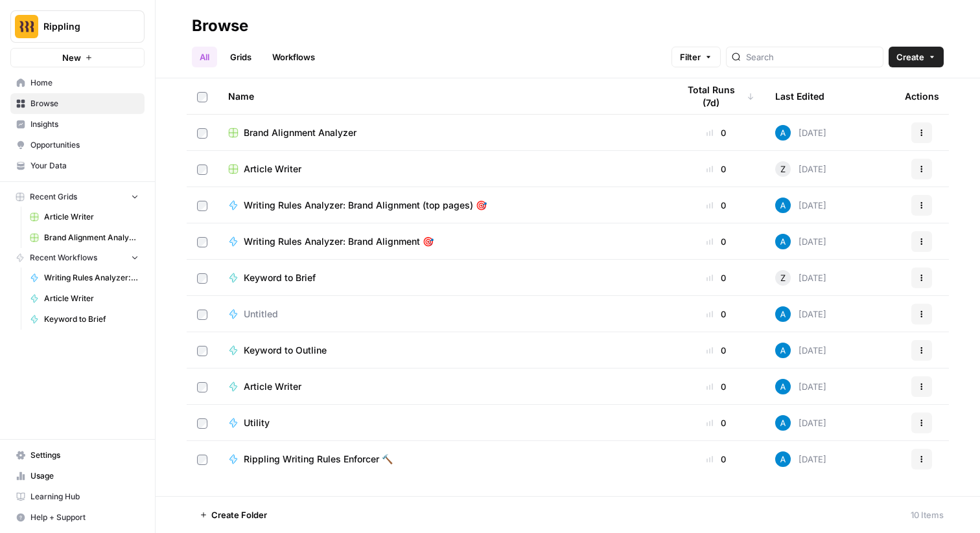 The height and width of the screenshot is (533, 980). What do you see at coordinates (77, 145) in the screenshot?
I see `a: Opportunities` at bounding box center [77, 145].